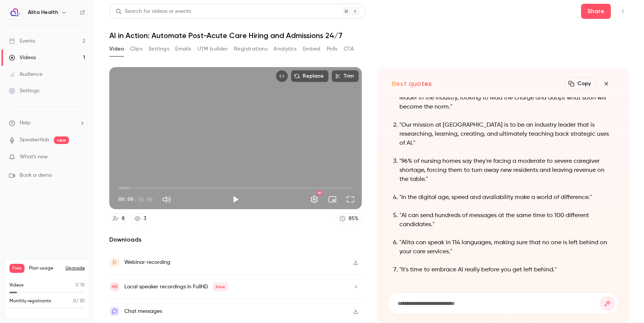 This screenshot has width=644, height=323. What do you see at coordinates (507, 220) in the screenshot?
I see `p: "AI can send hundreds of messages at the same time to 100 different candidates."` at bounding box center [507, 220].